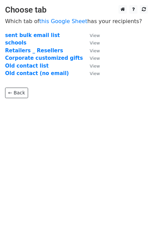 The height and width of the screenshot is (235, 153). I want to click on a: schools, so click(16, 43).